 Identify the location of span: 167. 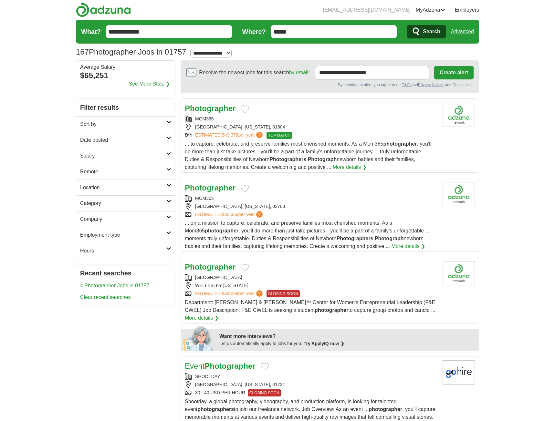
(82, 52).